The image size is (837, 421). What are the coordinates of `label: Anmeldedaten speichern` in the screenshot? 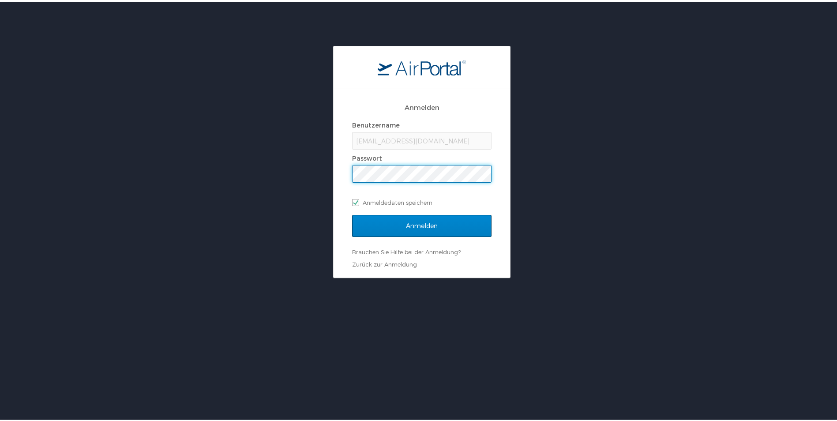 It's located at (422, 201).